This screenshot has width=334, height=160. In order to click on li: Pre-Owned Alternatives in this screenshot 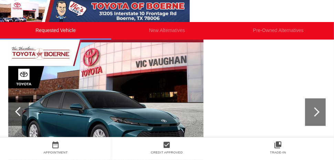, I will do `click(278, 31)`.